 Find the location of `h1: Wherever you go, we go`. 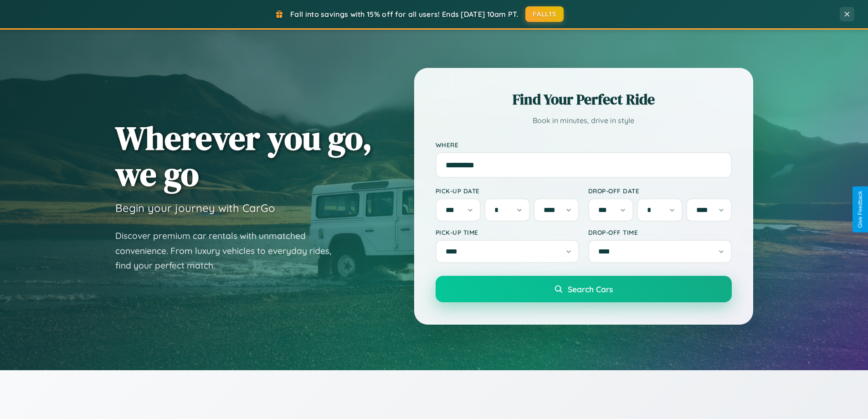

h1: Wherever you go, we go is located at coordinates (244, 156).